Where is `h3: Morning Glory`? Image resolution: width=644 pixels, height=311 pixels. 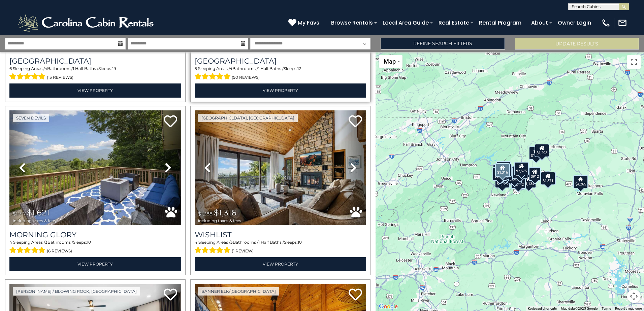
h3: Morning Glory is located at coordinates (96, 234).